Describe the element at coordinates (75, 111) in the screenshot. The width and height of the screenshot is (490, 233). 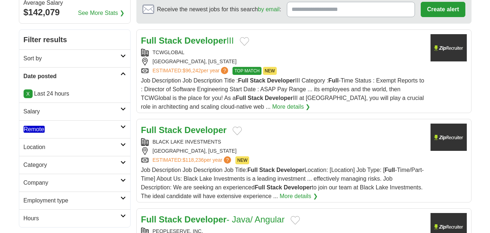
I see `a: Salary` at that location.